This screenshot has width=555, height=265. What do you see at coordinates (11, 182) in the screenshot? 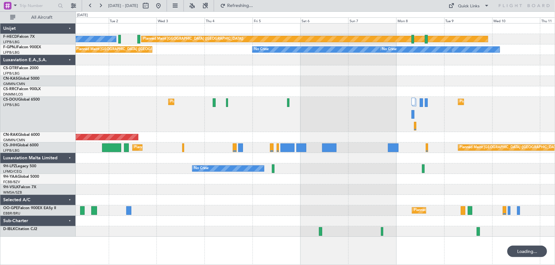
I see `a: FCBB/BZV` at bounding box center [11, 182].